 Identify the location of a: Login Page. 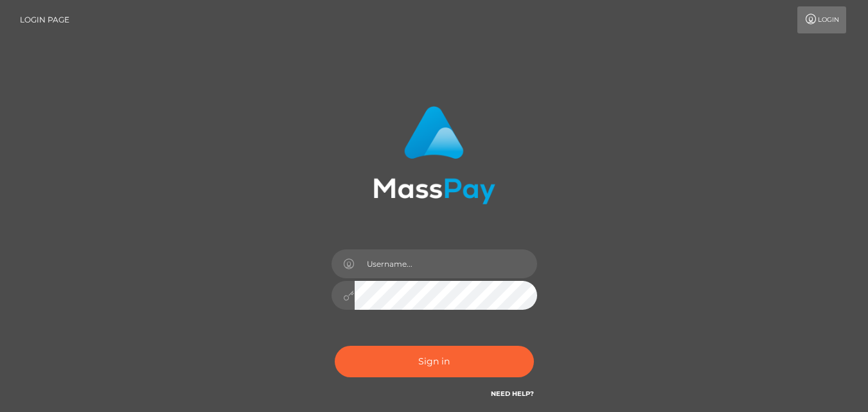
(44, 20).